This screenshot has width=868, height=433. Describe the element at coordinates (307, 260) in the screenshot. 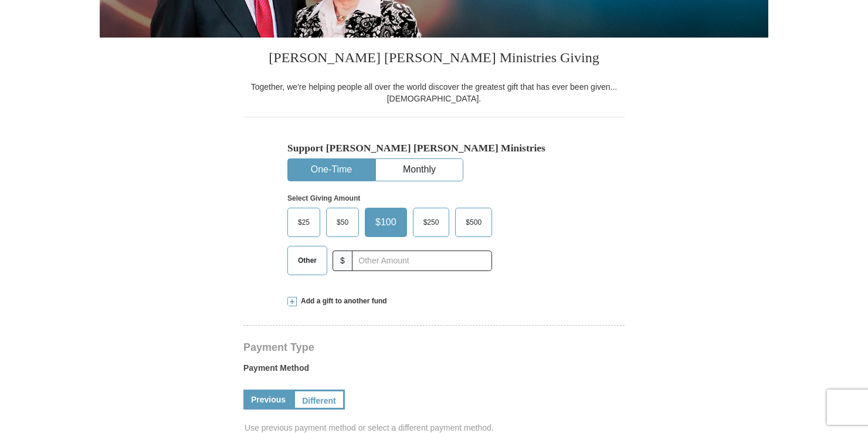

I see `span: Other` at that location.